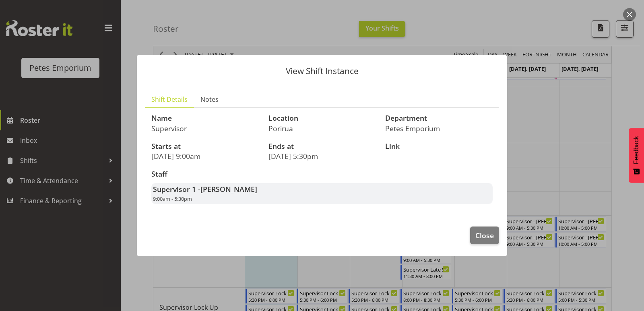 Image resolution: width=644 pixels, height=311 pixels. I want to click on button: Close, so click(485, 236).